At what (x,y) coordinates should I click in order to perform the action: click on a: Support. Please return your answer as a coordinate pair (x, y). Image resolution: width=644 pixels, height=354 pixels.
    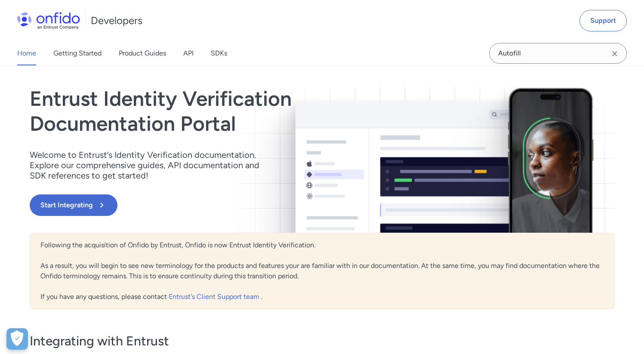
    Looking at the image, I should click on (603, 21).